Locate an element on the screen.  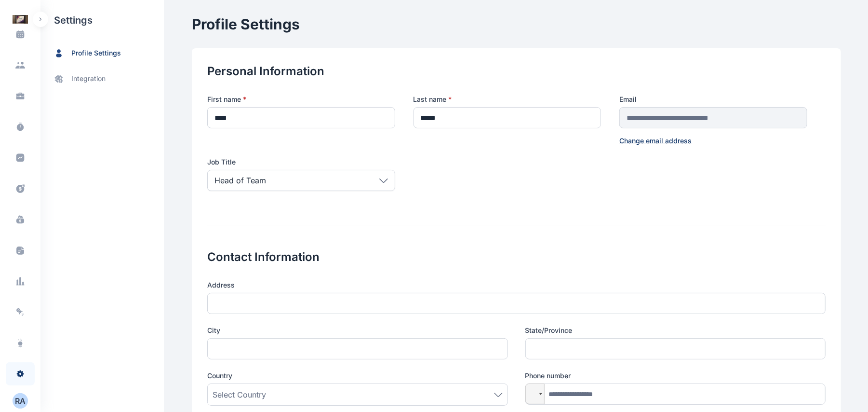
label: First name is located at coordinates (302, 100).